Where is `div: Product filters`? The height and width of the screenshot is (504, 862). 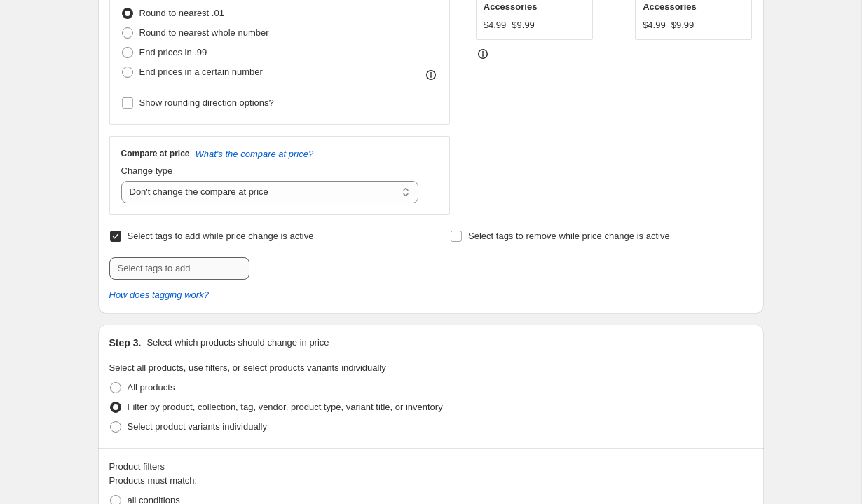 div: Product filters is located at coordinates (431, 467).